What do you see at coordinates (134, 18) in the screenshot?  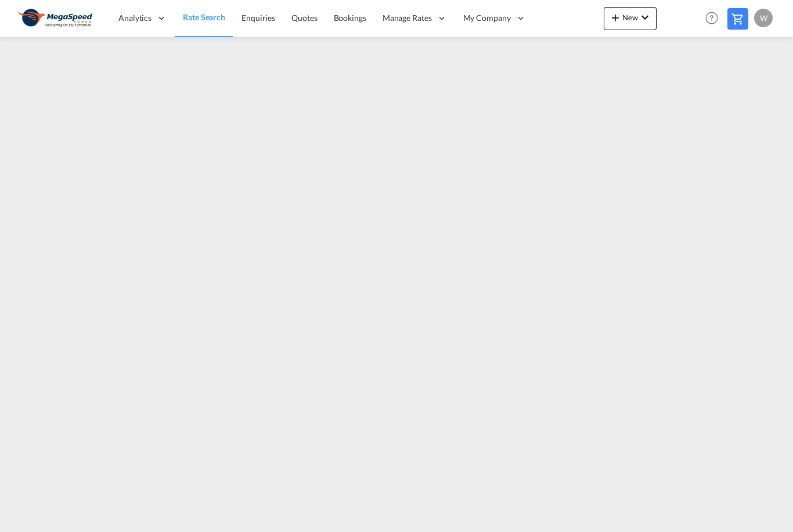 I see `span: Analytics` at bounding box center [134, 18].